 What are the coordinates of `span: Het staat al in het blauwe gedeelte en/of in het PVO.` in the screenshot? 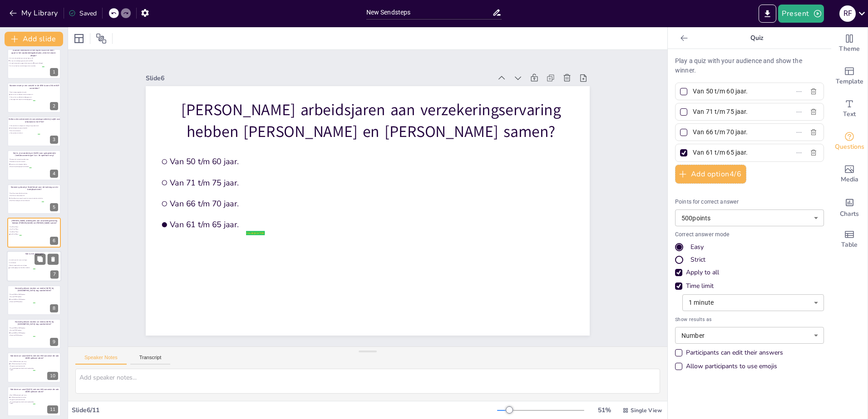 It's located at (27, 61).